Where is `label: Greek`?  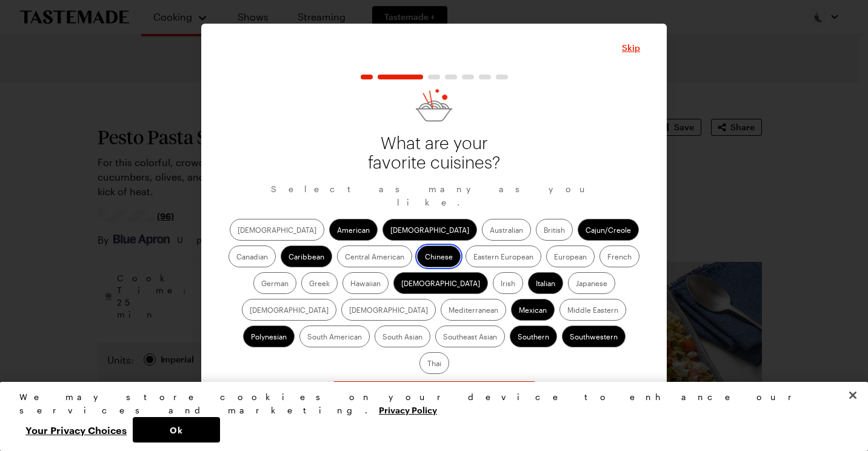 label: Greek is located at coordinates (320, 283).